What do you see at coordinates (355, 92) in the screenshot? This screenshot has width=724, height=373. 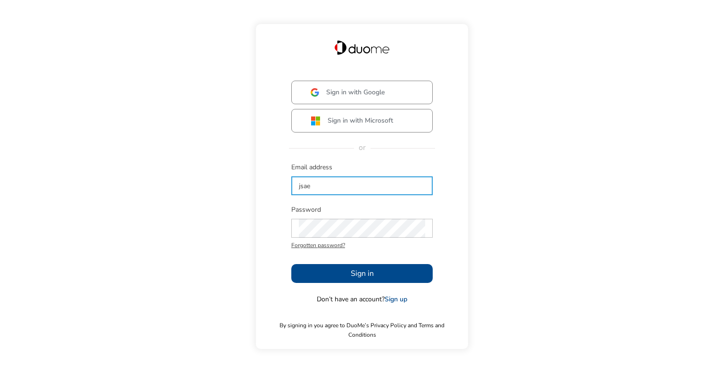 I see `span: Sign in with Google` at bounding box center [355, 92].